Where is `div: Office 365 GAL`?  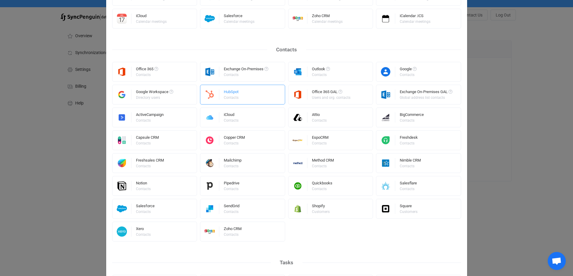 div: Office 365 GAL is located at coordinates (331, 93).